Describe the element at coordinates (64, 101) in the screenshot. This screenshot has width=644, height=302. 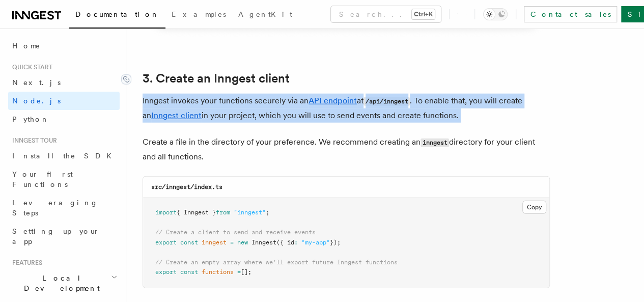
I see `a: Node.js` at that location.